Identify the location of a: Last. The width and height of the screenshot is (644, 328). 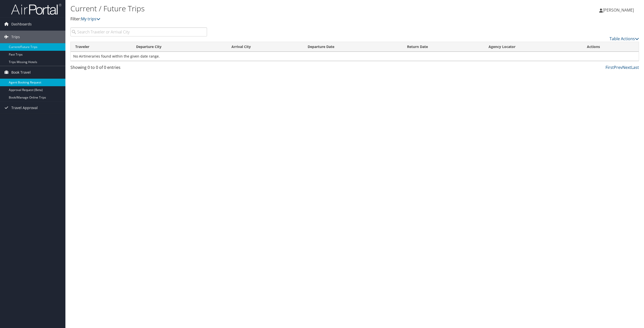
(635, 68).